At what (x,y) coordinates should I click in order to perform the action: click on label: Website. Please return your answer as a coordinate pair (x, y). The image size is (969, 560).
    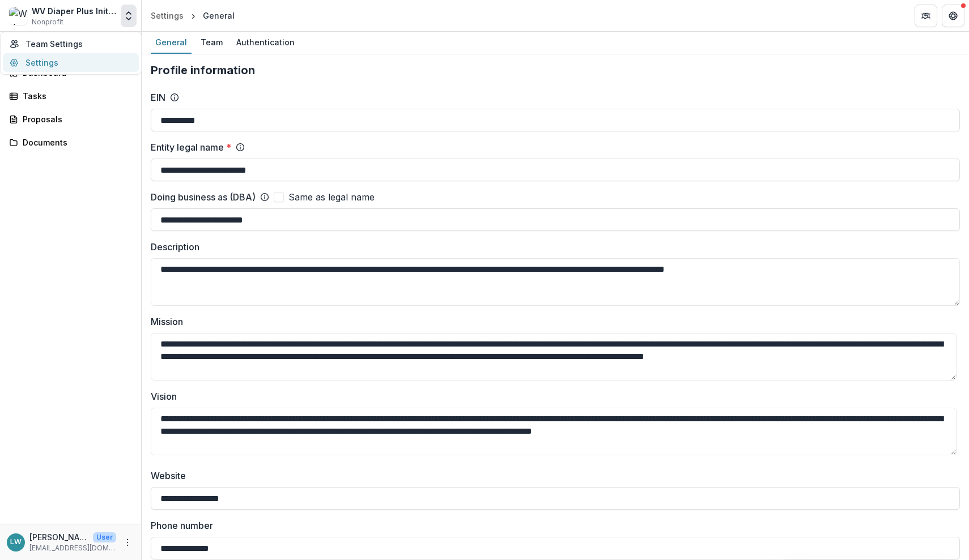
    Looking at the image, I should click on (552, 476).